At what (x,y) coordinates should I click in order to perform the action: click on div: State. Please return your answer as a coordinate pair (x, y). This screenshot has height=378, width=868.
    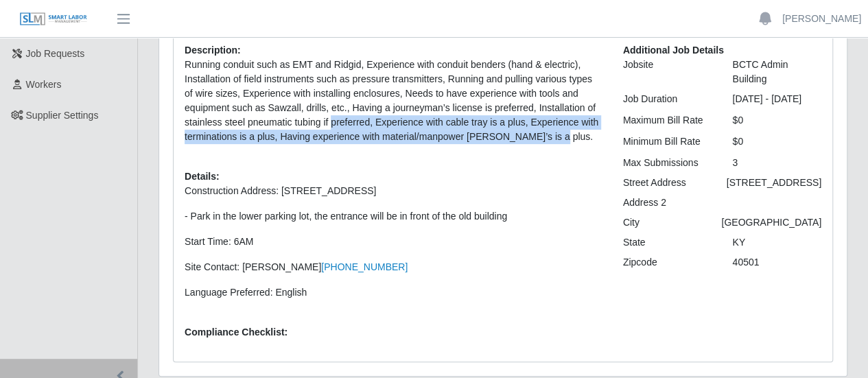
    Looking at the image, I should click on (667, 242).